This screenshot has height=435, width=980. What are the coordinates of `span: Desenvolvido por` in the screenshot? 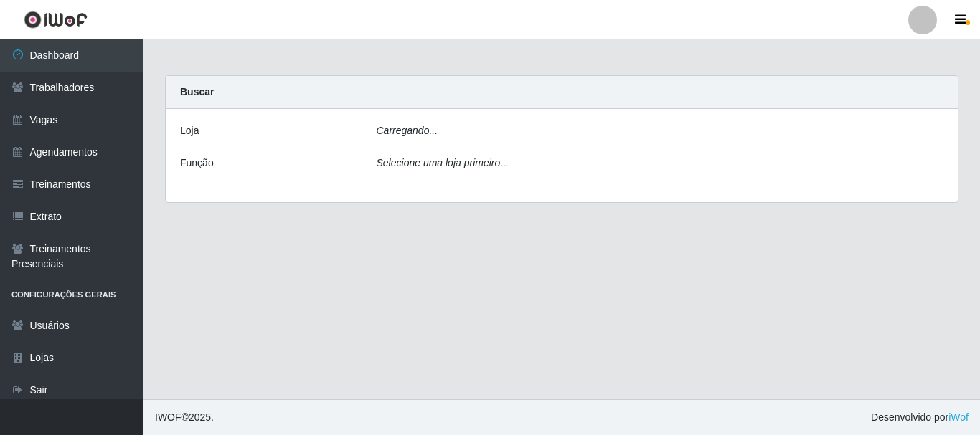 It's located at (920, 417).